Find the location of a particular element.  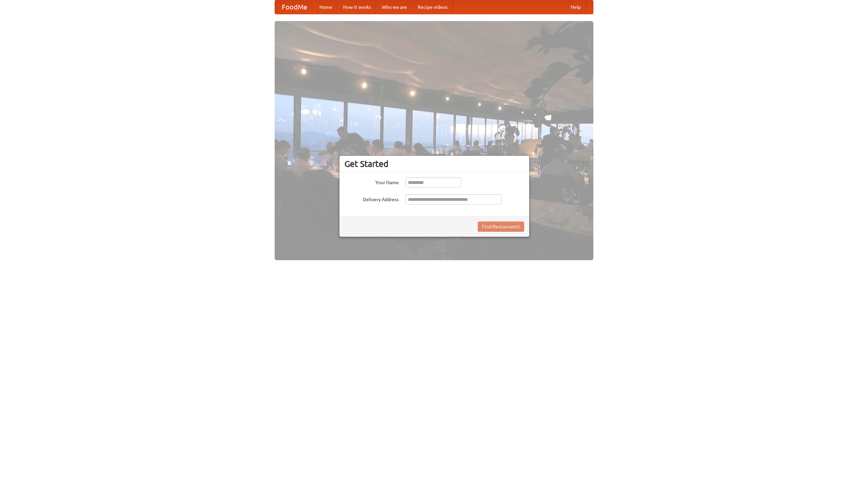

a: Who we are is located at coordinates (394, 7).